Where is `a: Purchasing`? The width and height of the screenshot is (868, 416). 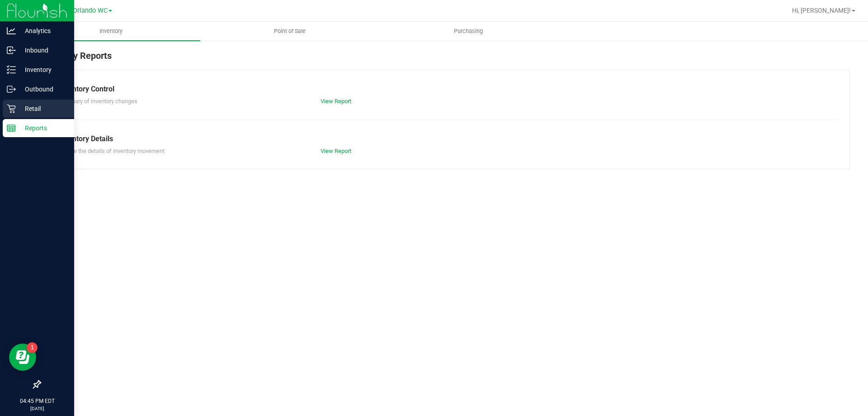 a: Purchasing is located at coordinates (468, 31).